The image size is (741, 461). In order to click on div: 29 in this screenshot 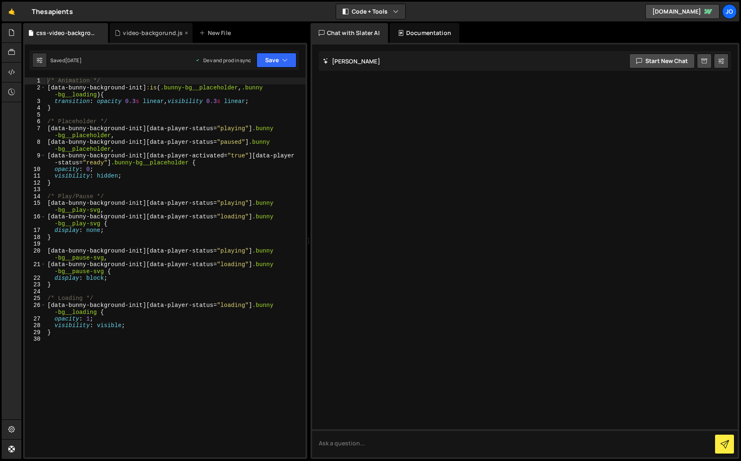, I will do `click(35, 333)`.